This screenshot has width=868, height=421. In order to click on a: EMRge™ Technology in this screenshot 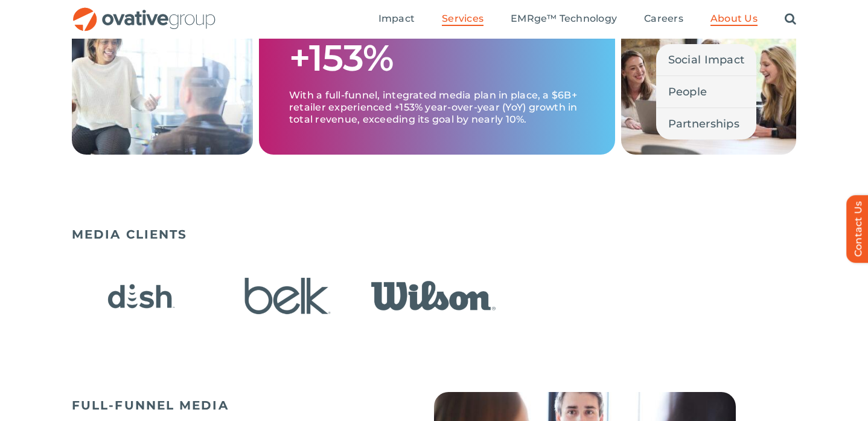, I will do `click(564, 20)`.